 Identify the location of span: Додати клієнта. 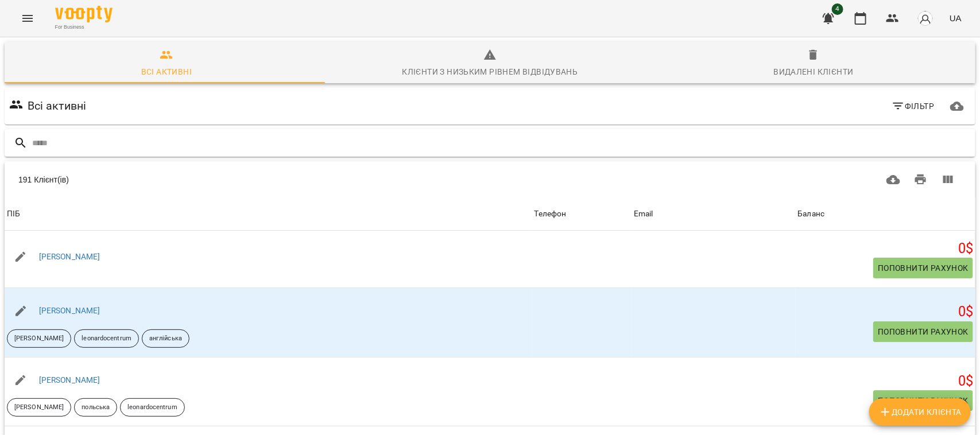
(919, 412).